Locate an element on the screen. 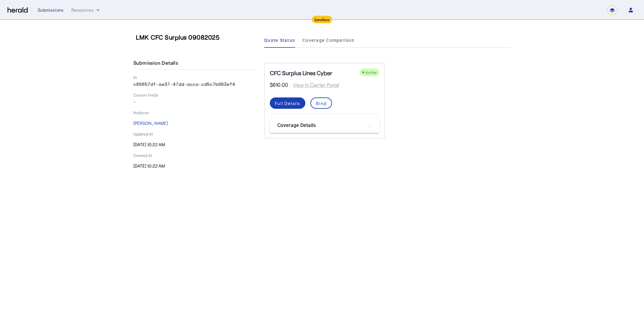  p: Updated At is located at coordinates (195, 134).